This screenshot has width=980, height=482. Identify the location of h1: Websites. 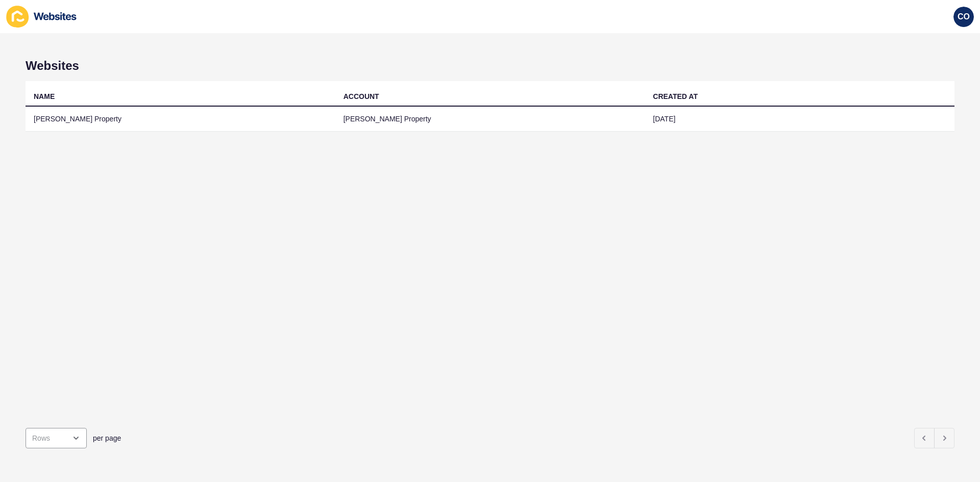
(490, 66).